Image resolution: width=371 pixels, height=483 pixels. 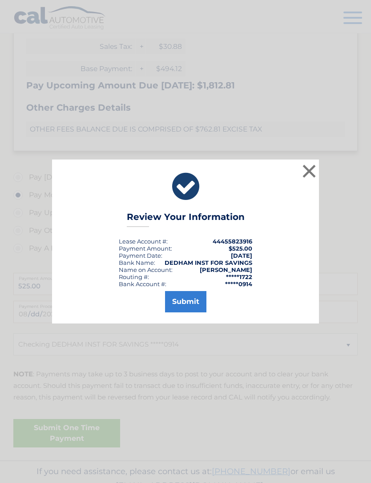 What do you see at coordinates (145, 270) in the screenshot?
I see `div: Name on Account:` at bounding box center [145, 270].